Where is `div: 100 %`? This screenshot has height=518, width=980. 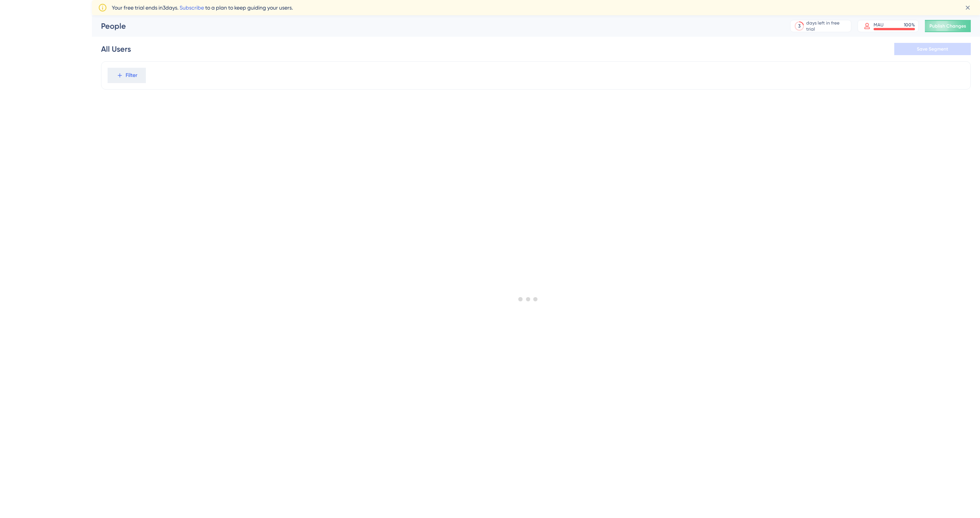 div: 100 % is located at coordinates (909, 25).